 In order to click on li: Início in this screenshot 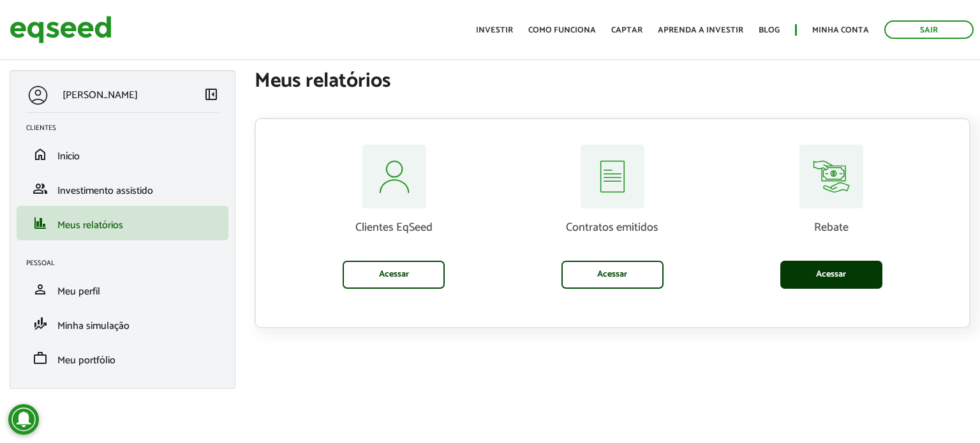, I will do `click(123, 154)`.